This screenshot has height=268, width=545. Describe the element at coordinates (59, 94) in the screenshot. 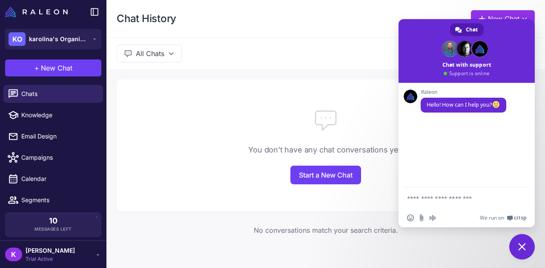

I see `span: Chats` at that location.